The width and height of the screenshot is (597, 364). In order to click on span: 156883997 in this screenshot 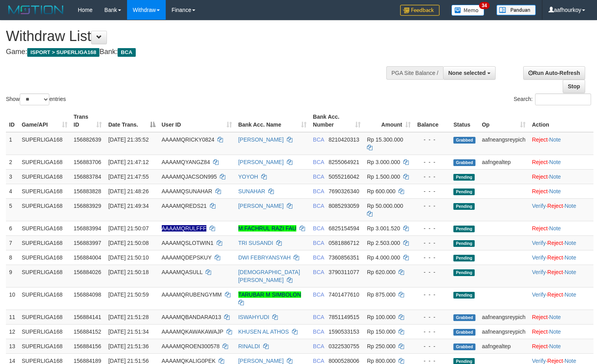, I will do `click(88, 243)`.